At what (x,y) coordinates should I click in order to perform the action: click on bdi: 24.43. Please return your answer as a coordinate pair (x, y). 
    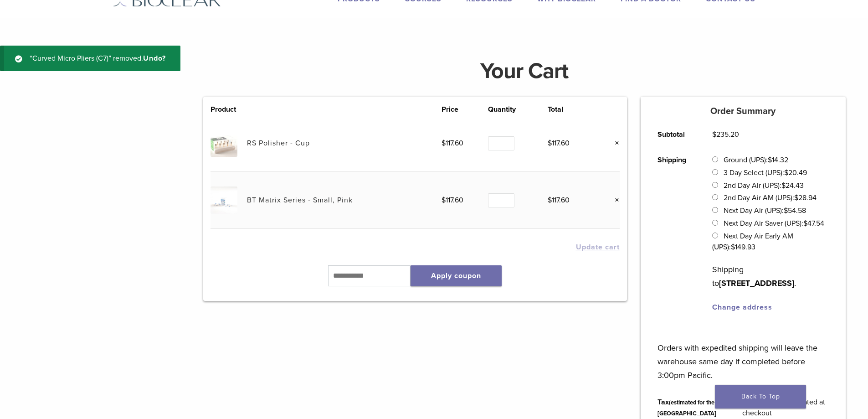
    Looking at the image, I should click on (792, 185).